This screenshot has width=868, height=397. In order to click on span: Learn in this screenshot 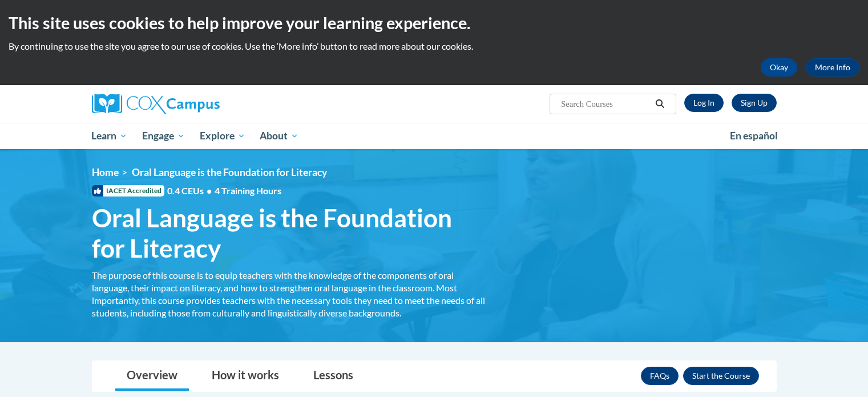, I will do `click(109, 136)`.